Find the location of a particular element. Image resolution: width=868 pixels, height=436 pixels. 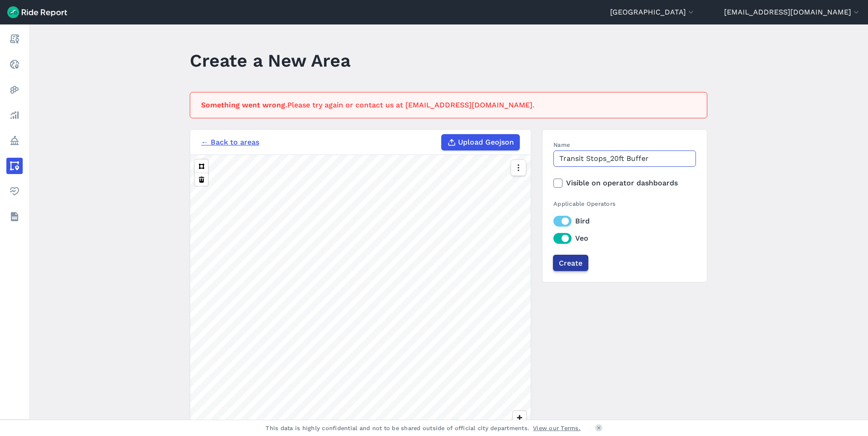

div: Applicable Operators is located at coordinates (625, 204).